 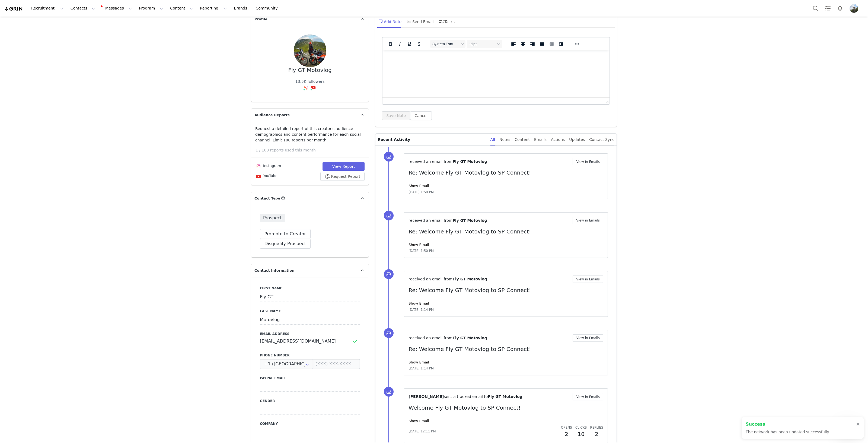 What do you see at coordinates (558, 140) in the screenshot?
I see `div: Actions` at bounding box center [558, 140].